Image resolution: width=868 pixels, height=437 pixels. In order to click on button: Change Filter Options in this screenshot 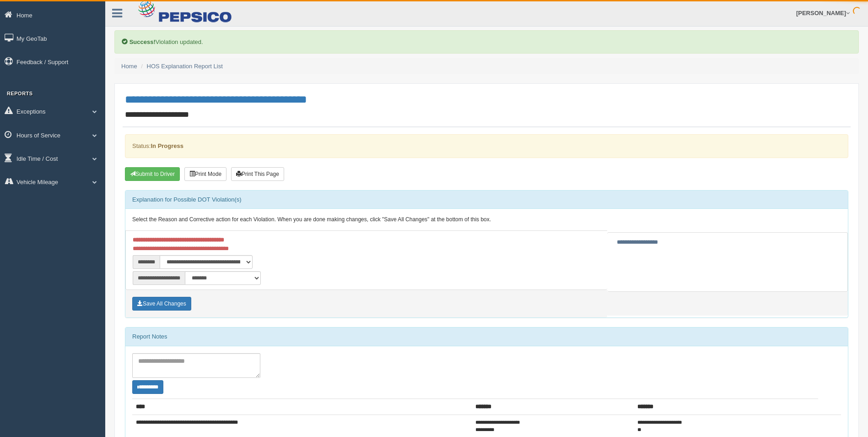, I will do `click(148, 387)`.